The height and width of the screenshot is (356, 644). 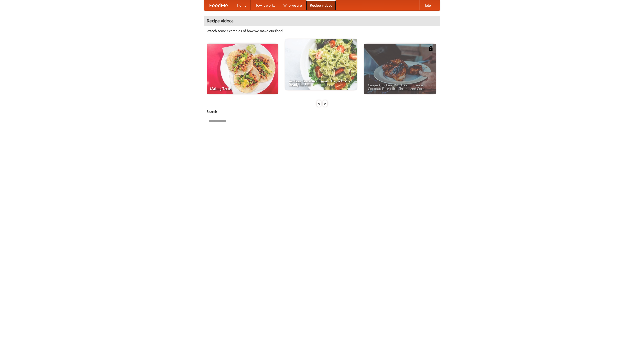 What do you see at coordinates (322, 31) in the screenshot?
I see `p: Watch some examples of how we make our food!` at bounding box center [322, 31].